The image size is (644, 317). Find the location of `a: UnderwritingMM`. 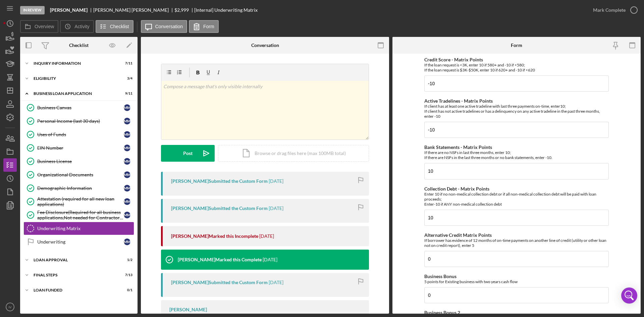

a: UnderwritingMM is located at coordinates (79, 241).